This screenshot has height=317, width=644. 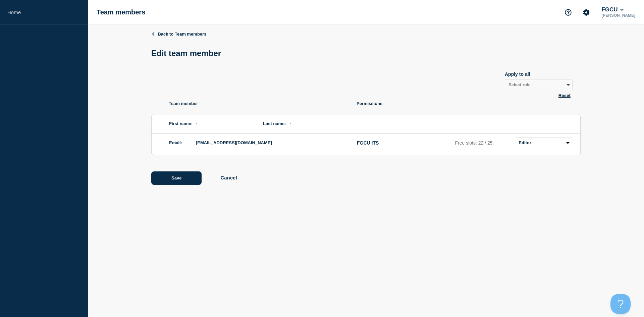 What do you see at coordinates (538, 74) in the screenshot?
I see `div: Apply to all` at bounding box center [538, 74].